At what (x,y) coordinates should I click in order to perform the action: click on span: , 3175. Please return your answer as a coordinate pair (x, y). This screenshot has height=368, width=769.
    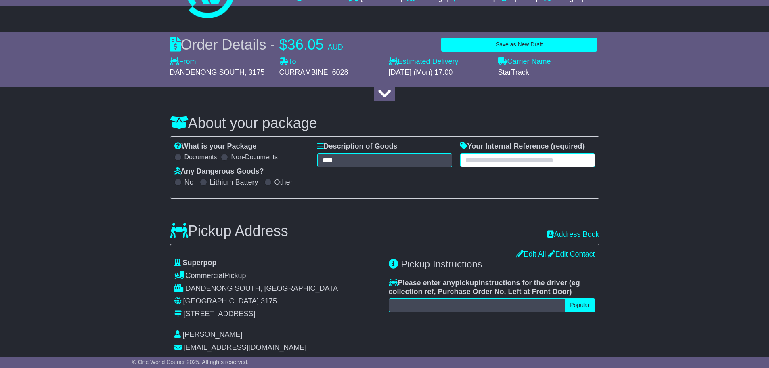
    Looking at the image, I should click on (255, 72).